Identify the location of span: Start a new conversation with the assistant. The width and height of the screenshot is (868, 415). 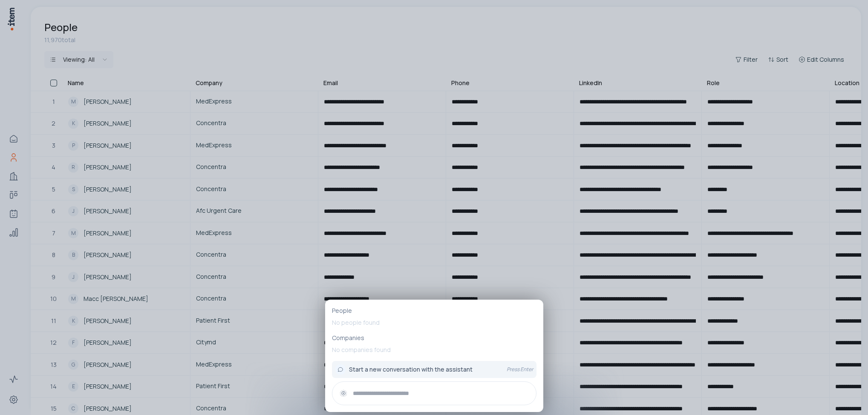
(411, 370).